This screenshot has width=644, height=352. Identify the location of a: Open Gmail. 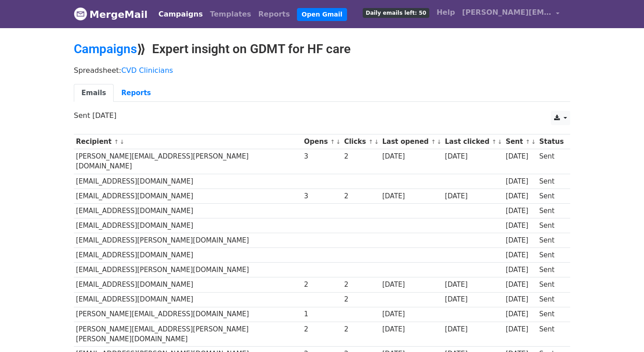
(322, 14).